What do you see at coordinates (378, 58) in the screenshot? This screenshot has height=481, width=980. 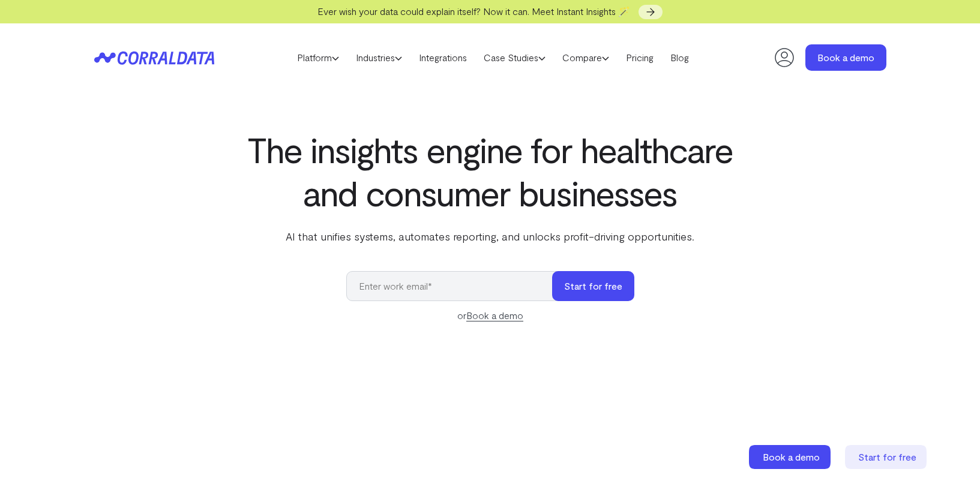 I see `a: Industries` at bounding box center [378, 58].